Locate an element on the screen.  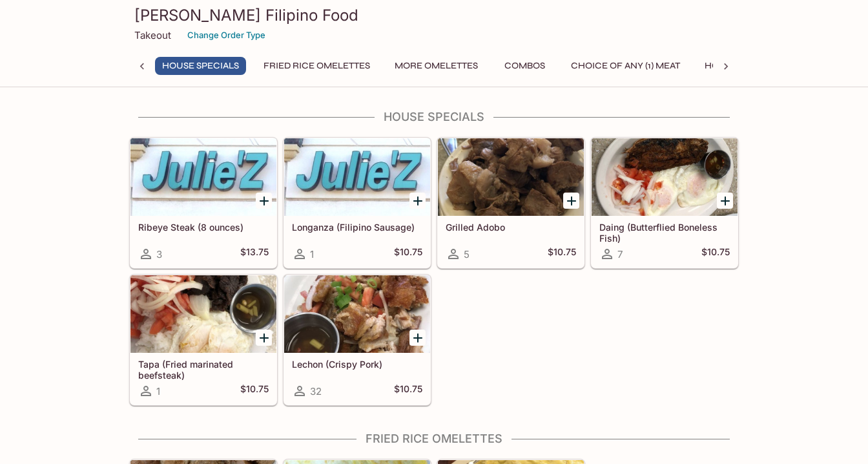
a: Tapa (Fried marinated beefsteak)1$10.75 is located at coordinates (204, 340).